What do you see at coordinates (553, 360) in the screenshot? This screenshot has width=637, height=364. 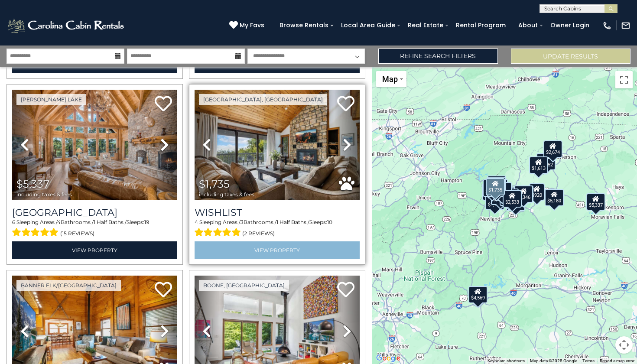 I see `span: Map data ©2025 Google` at bounding box center [553, 360].